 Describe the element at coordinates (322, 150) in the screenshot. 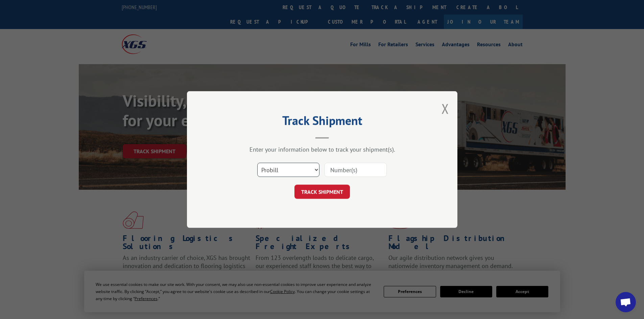

I see `div: Enter your information below to track your shipment(s).` at that location.